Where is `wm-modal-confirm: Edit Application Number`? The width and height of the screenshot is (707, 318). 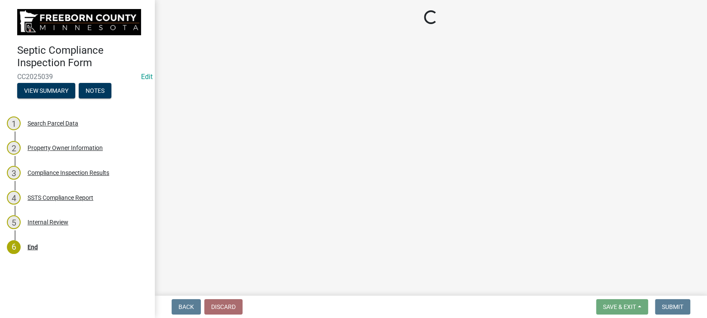
wm-modal-confirm: Edit Application Number is located at coordinates (147, 77).